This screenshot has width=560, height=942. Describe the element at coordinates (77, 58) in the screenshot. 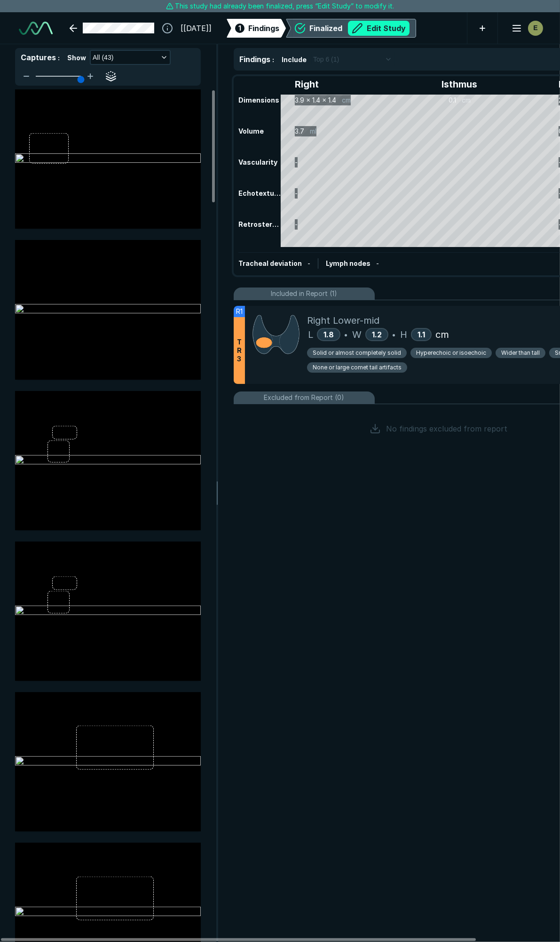

I see `span: Show` at that location.